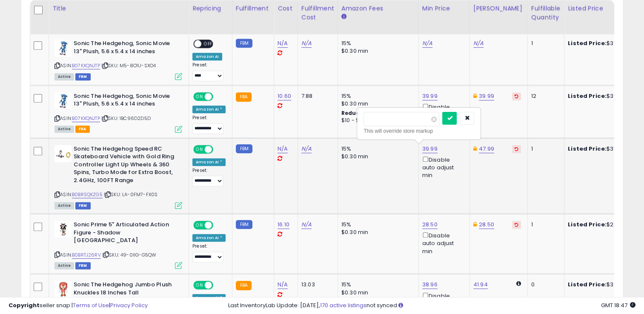 This screenshot has height=314, width=644. What do you see at coordinates (129, 305) in the screenshot?
I see `a: Privacy Policy` at bounding box center [129, 305].